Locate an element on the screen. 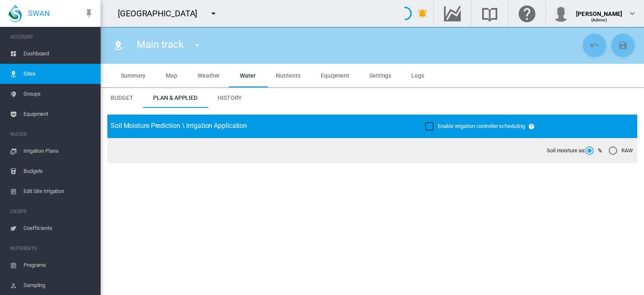  md-icon: Go to the Data Hub is located at coordinates (453, 14).